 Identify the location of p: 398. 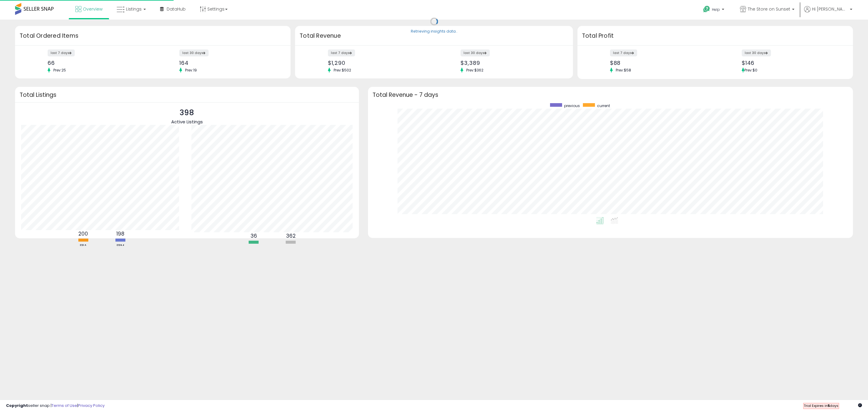
(187, 113).